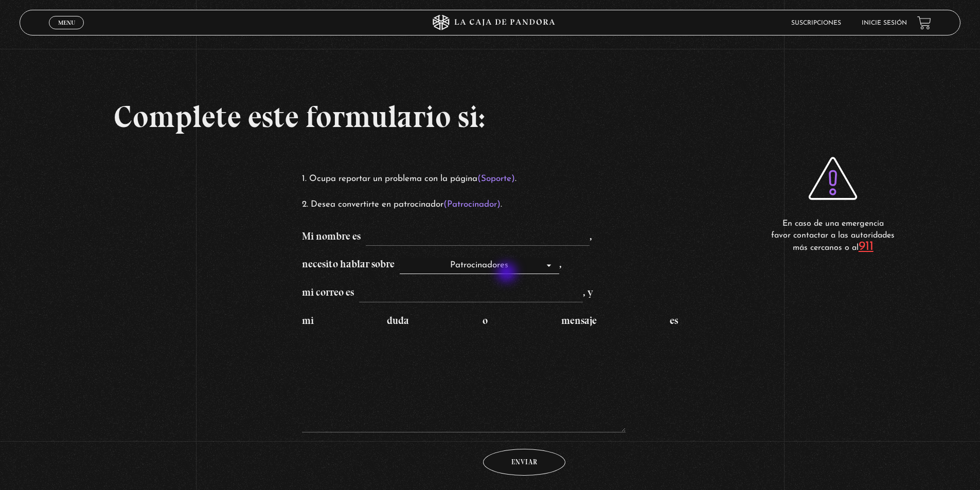  I want to click on p: En caso de una emergencia favor contactar a las autoridades más cercanos o al, so click(833, 235).